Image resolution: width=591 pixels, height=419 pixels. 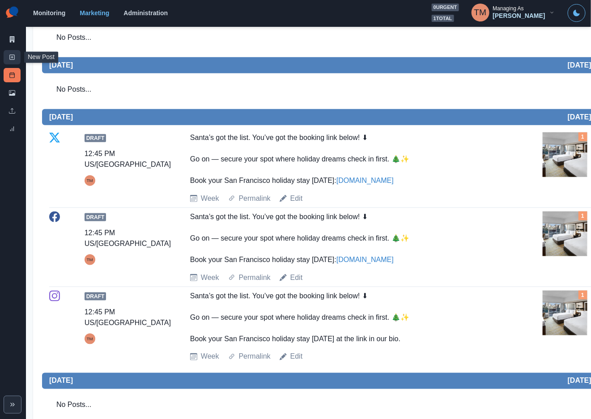 What do you see at coordinates (13, 405) in the screenshot?
I see `button: Expand` at bounding box center [13, 405].